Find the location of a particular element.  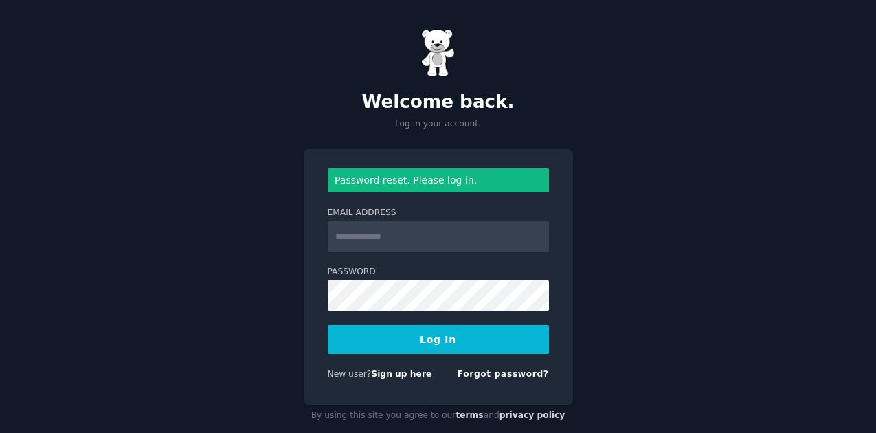

span: New user? is located at coordinates (350, 374).